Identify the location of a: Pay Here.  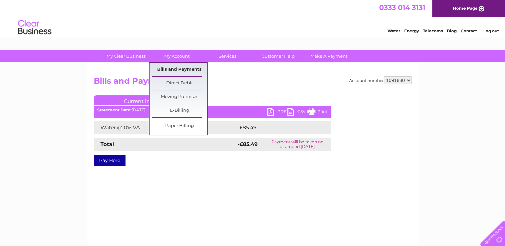
(109, 160).